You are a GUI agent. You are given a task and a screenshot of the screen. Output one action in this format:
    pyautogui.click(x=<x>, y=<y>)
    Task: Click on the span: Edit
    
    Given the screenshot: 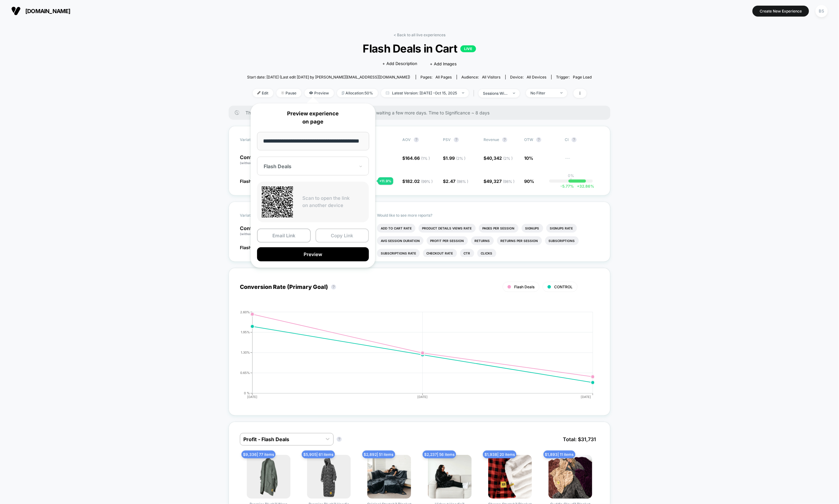 What is the action you would take?
    pyautogui.click(x=263, y=92)
    